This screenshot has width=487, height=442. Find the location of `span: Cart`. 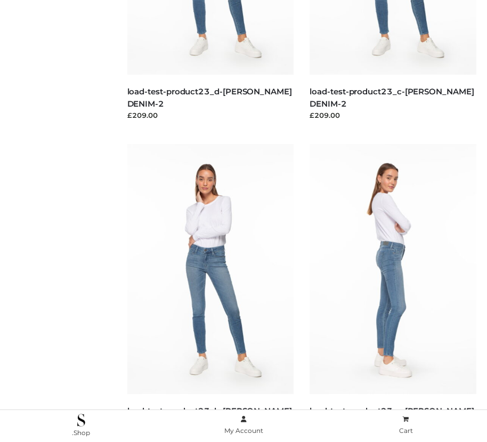

span: Cart is located at coordinates (406, 430).